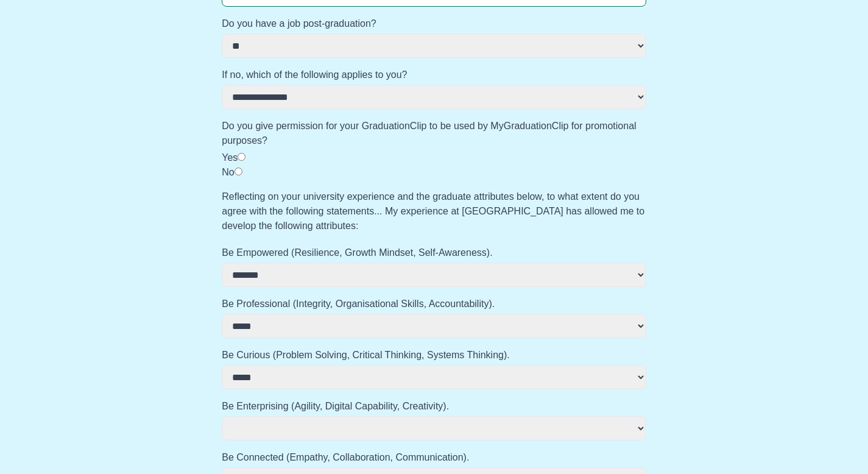 The image size is (868, 474). I want to click on label: Be Professional (Integrity, Organisational Skills, Accountability)., so click(434, 304).